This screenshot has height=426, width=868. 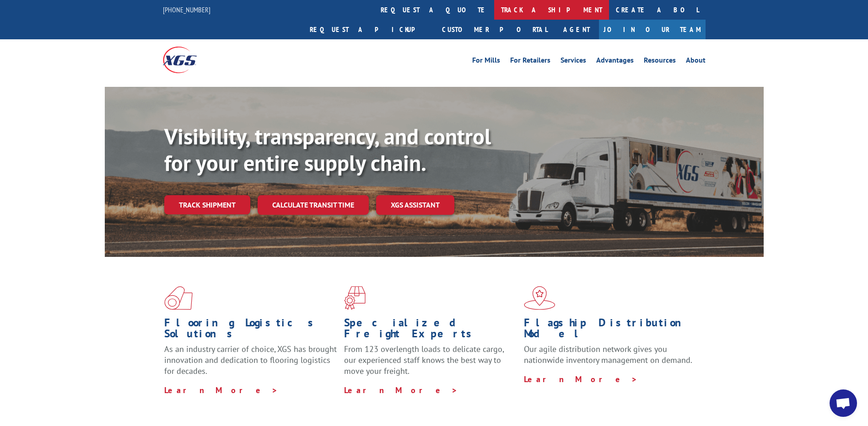 I want to click on a: Advantages, so click(x=615, y=62).